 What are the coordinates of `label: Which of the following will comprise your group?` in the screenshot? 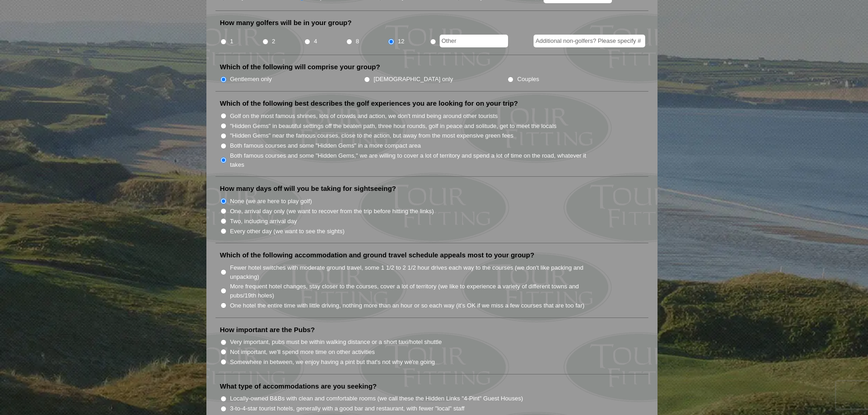 It's located at (301, 67).